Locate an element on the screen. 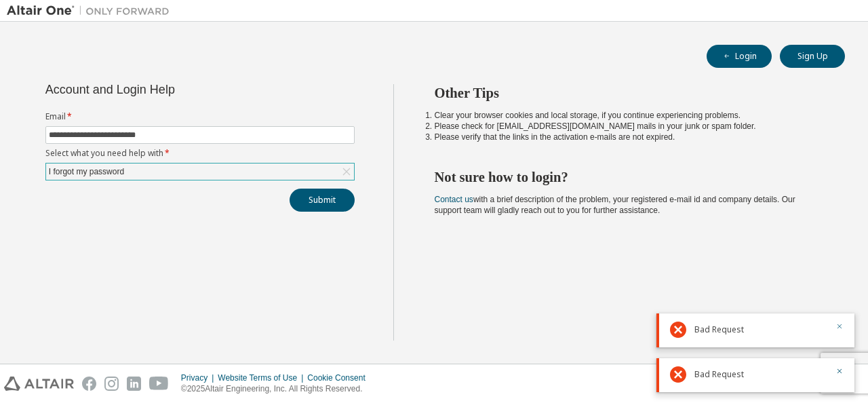 The height and width of the screenshot is (403, 868). img: facebook.svg is located at coordinates (89, 383).